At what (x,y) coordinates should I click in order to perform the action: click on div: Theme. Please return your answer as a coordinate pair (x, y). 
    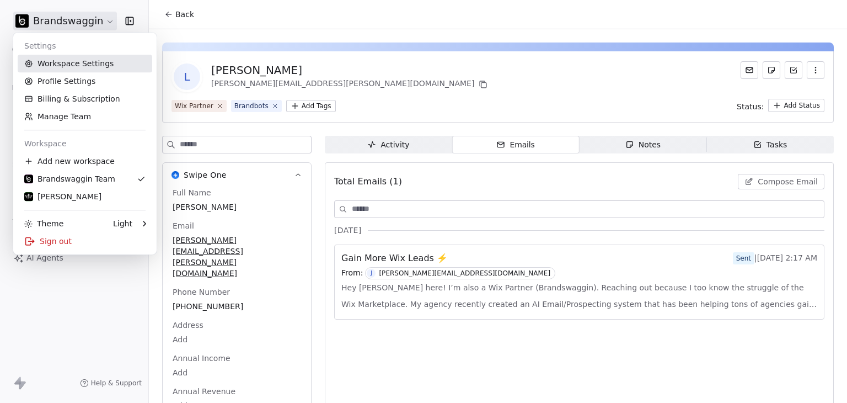
    Looking at the image, I should click on (44, 223).